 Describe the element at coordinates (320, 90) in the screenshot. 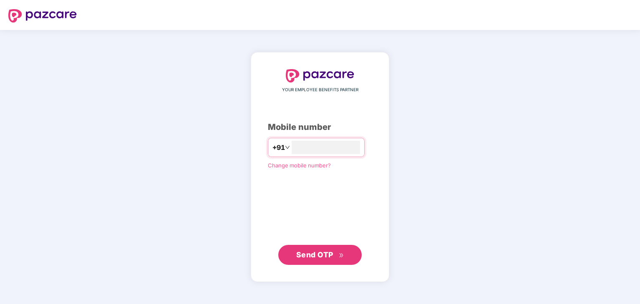

I see `span: YOUR EMPLOYEE BENEFITS PARTNER` at that location.